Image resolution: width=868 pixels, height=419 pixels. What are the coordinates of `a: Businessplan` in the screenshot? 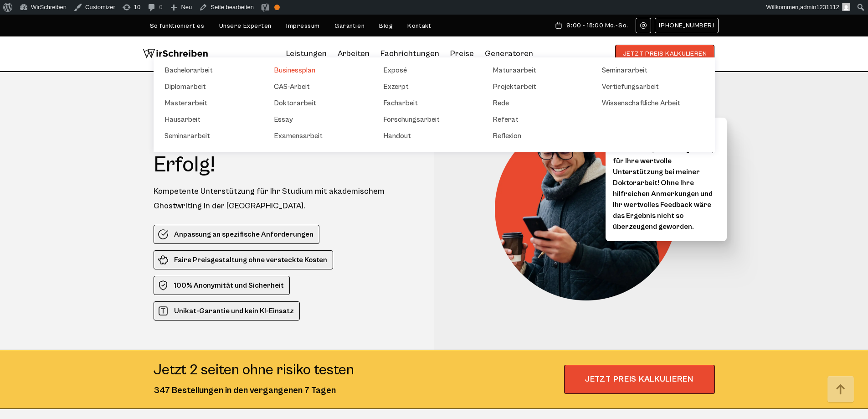 It's located at (319, 70).